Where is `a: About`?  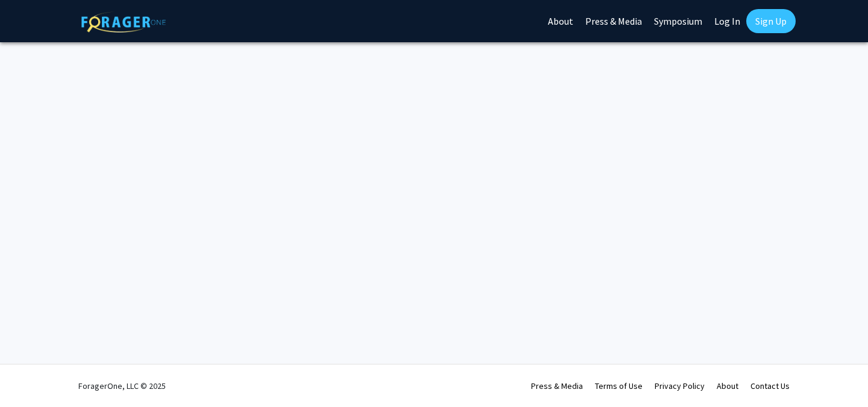
a: About is located at coordinates (727, 386).